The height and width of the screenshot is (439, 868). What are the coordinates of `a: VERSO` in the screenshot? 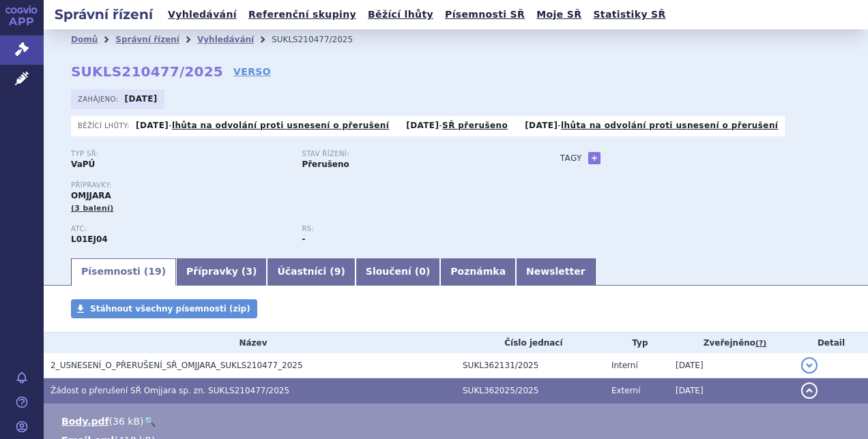 It's located at (252, 71).